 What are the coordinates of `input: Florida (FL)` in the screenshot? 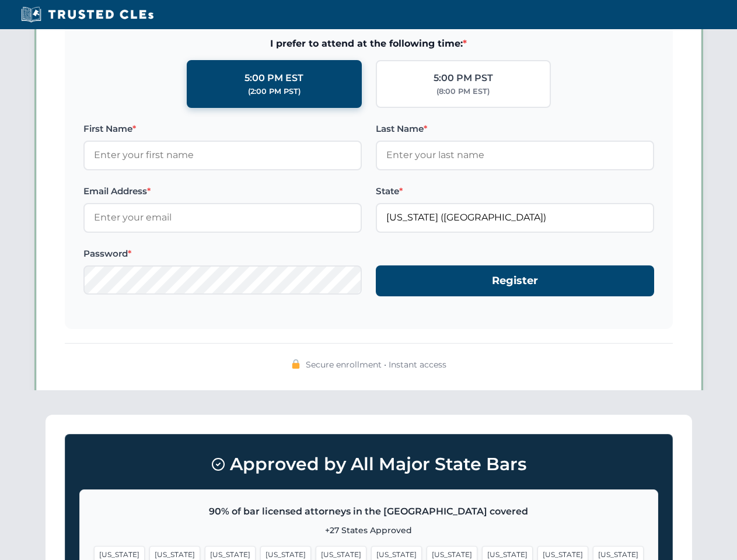 It's located at (515, 217).